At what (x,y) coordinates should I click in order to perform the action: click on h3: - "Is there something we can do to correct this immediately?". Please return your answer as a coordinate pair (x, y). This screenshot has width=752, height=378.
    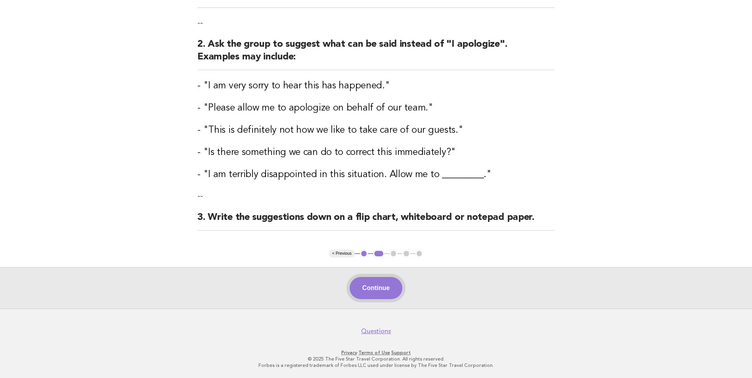
    Looking at the image, I should click on (376, 153).